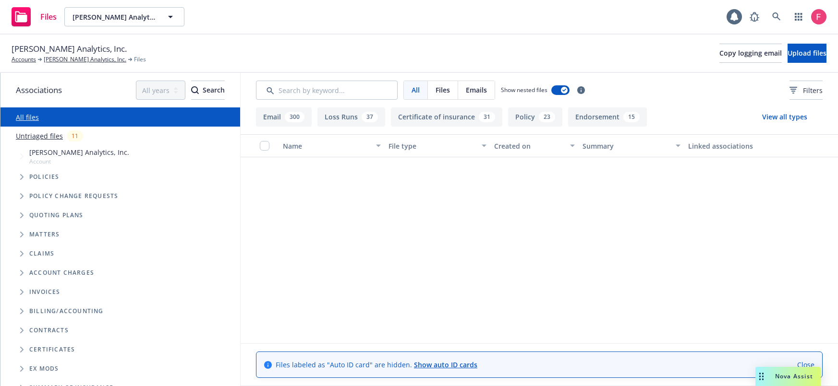 This screenshot has width=838, height=386. I want to click on div: 23, so click(547, 117).